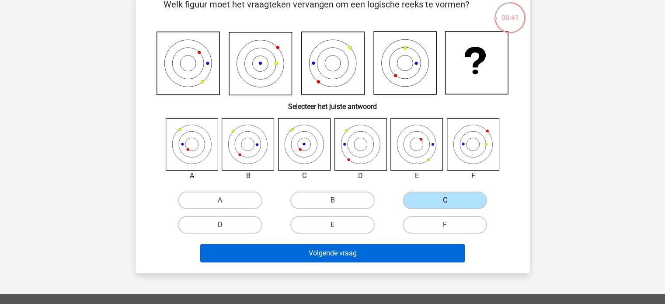 The width and height of the screenshot is (665, 304). What do you see at coordinates (361, 176) in the screenshot?
I see `div: D` at bounding box center [361, 176].